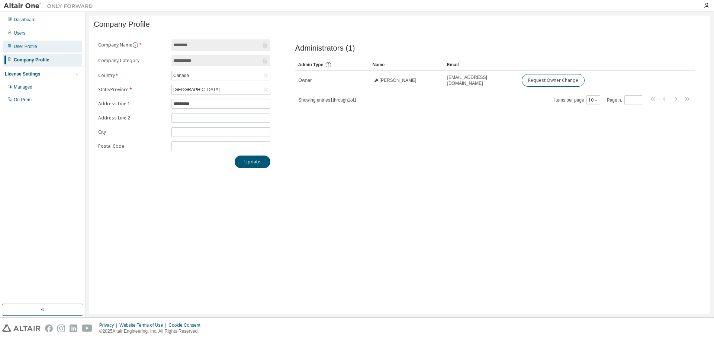  What do you see at coordinates (577, 100) in the screenshot?
I see `span: Items per page` at bounding box center [577, 100].